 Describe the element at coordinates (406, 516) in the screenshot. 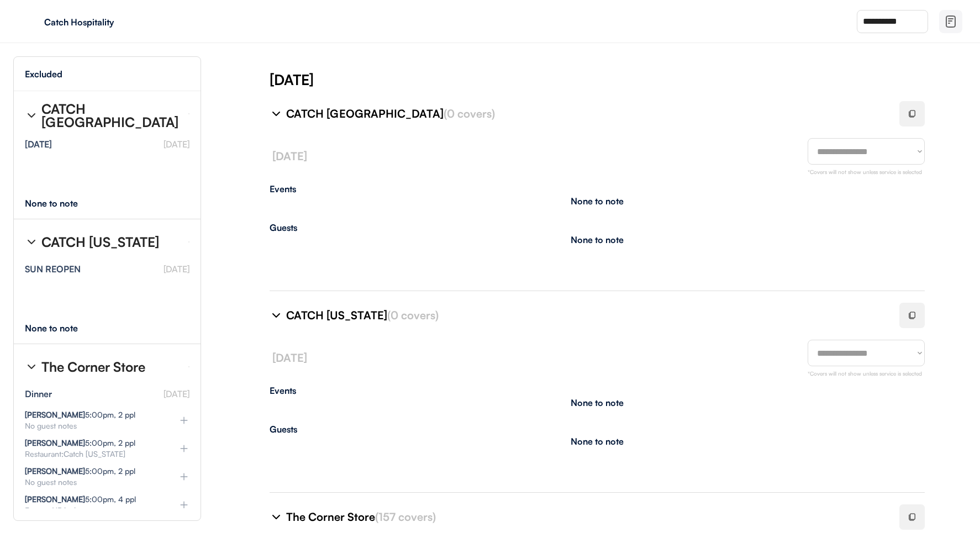

I see `font: (157 covers)` at that location.